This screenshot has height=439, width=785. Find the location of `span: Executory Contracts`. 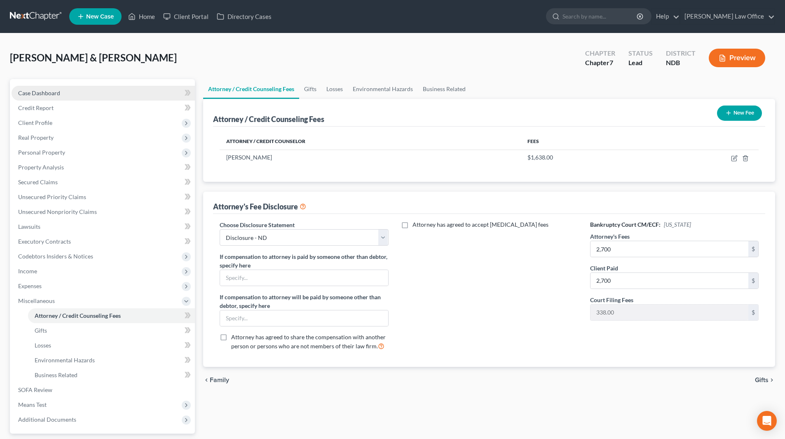

span: Executory Contracts is located at coordinates (44, 241).